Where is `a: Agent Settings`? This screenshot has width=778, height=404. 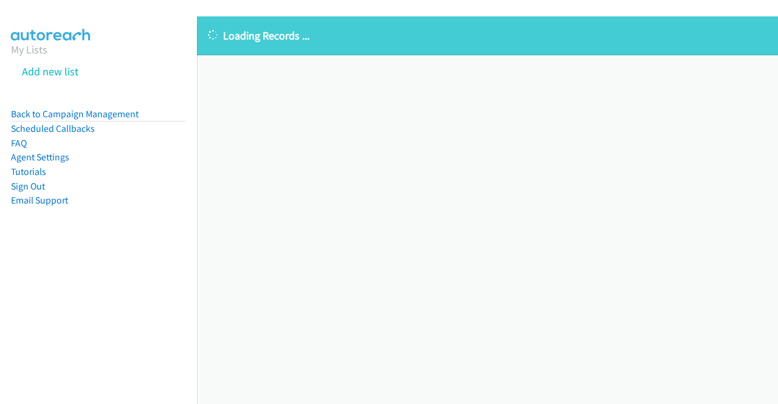
a: Agent Settings is located at coordinates (40, 157).